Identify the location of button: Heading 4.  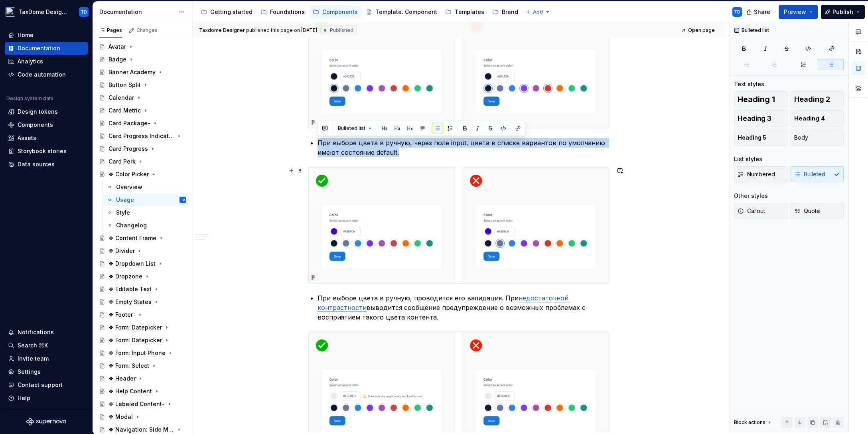
(817, 119).